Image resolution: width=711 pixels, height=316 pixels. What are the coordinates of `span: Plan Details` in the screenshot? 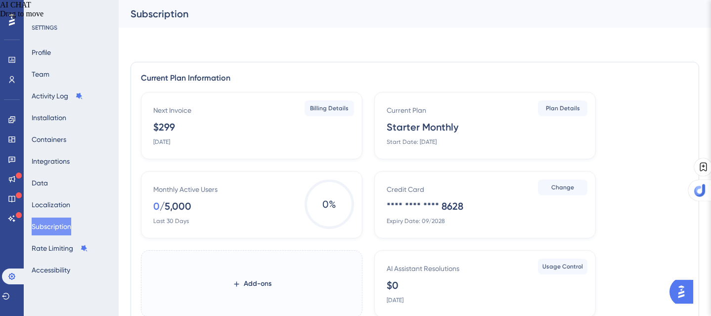 It's located at (563, 108).